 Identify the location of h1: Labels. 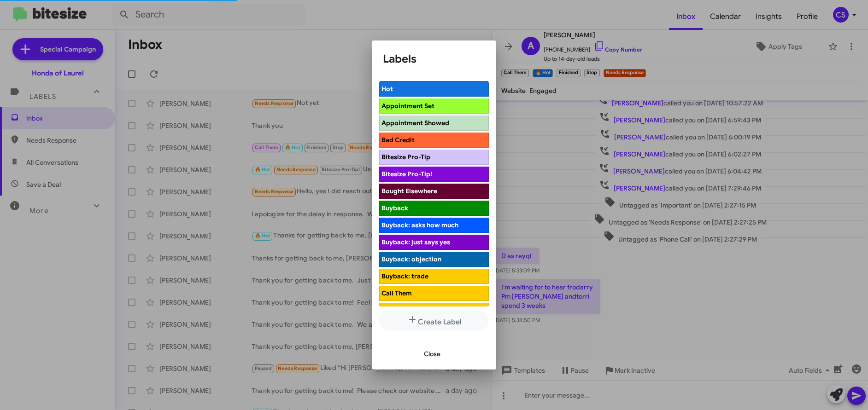
(434, 59).